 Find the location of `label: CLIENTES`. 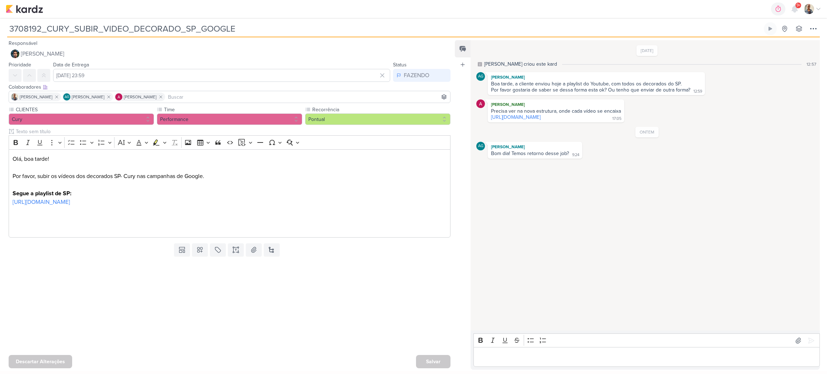

label: CLIENTES is located at coordinates (84, 110).